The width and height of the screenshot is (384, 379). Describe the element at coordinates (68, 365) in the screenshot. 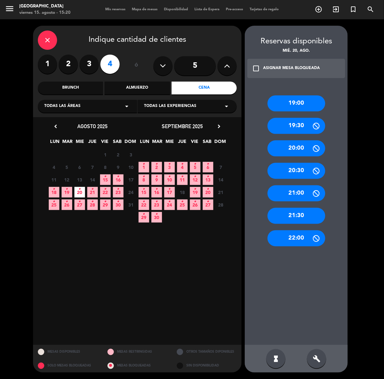

I see `div: SOLO MESAS BLOQUEADAS` at that location.